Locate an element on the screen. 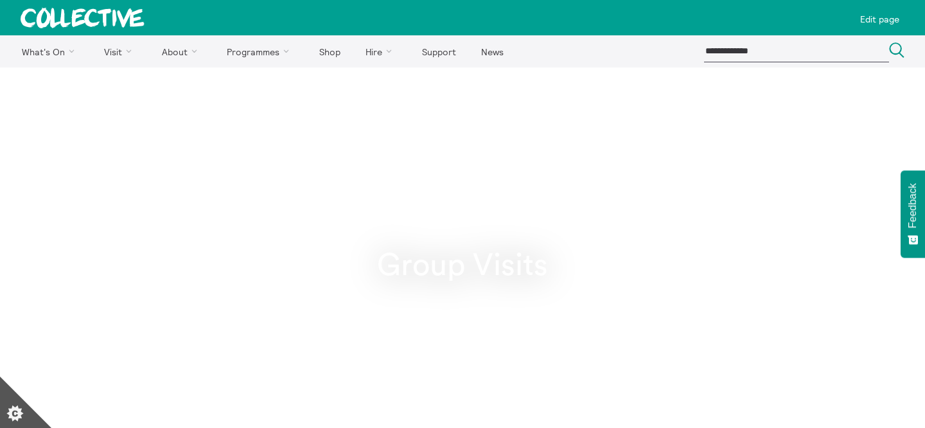 The width and height of the screenshot is (925, 428). a: What's On is located at coordinates (50, 51).